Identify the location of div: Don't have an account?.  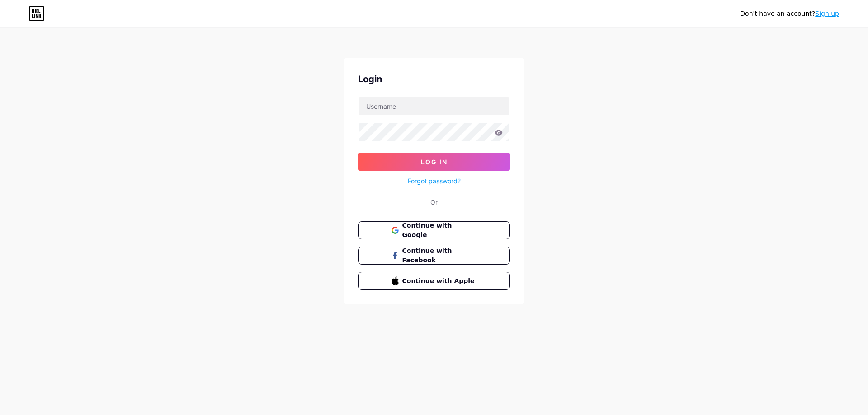
(789, 13).